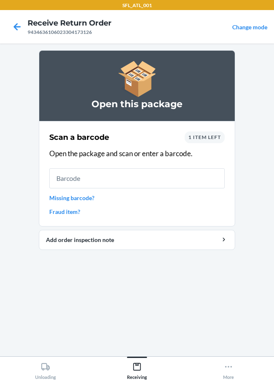 The width and height of the screenshot is (274, 381). I want to click on div: More, so click(229, 369).